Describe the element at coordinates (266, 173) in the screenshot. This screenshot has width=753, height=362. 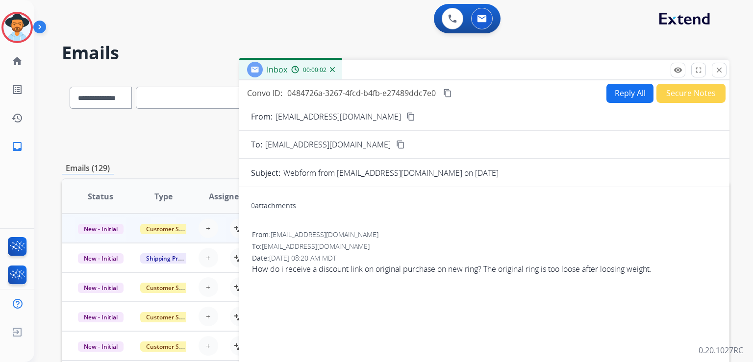
I see `p: Subject:` at that location.